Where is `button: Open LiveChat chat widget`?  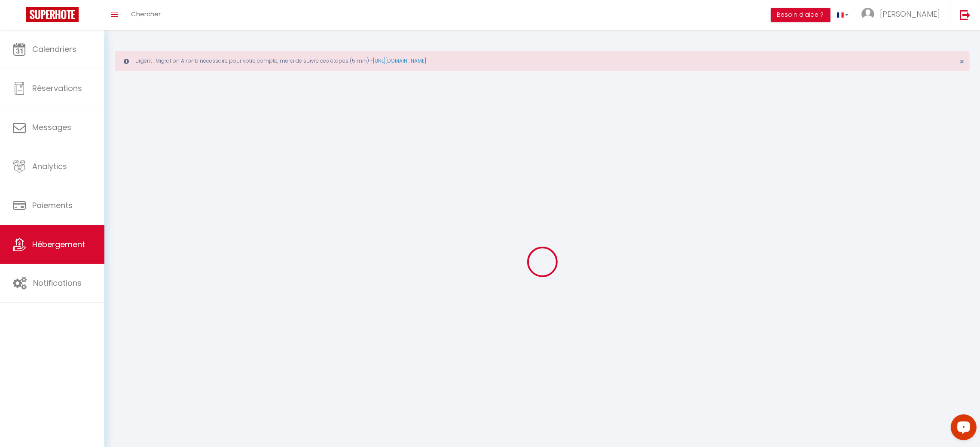
button: Open LiveChat chat widget is located at coordinates (20, 16).